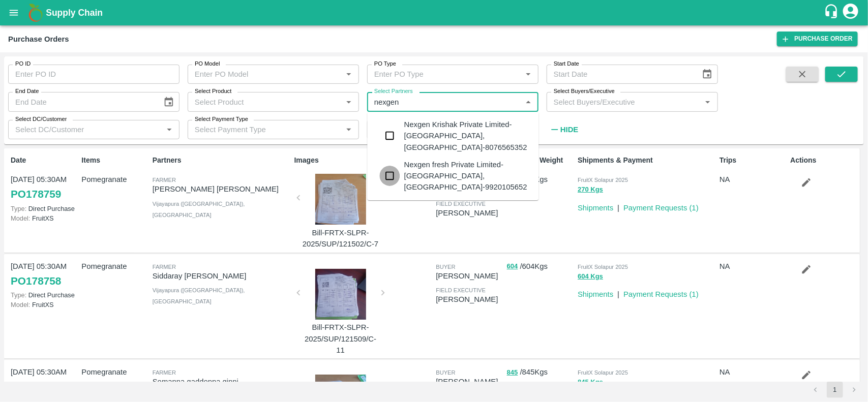  Describe the element at coordinates (818, 39) in the screenshot. I see `a: Purchase Order` at that location.